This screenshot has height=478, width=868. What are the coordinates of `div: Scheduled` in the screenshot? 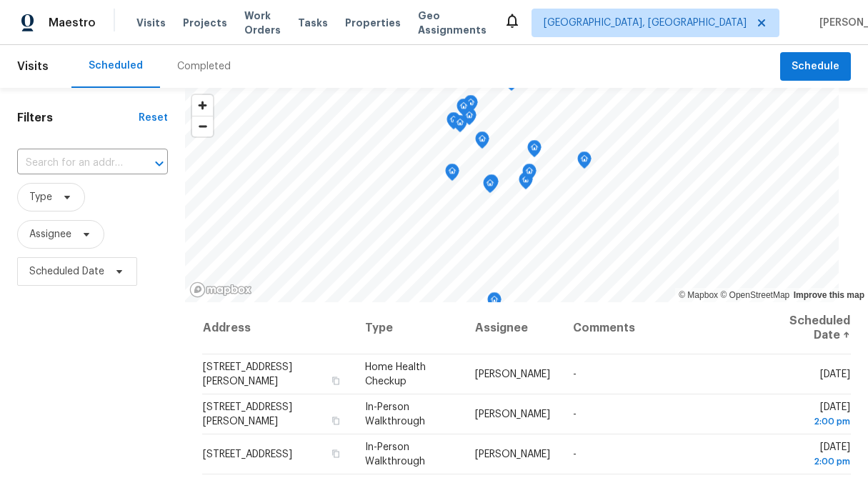 It's located at (116, 66).